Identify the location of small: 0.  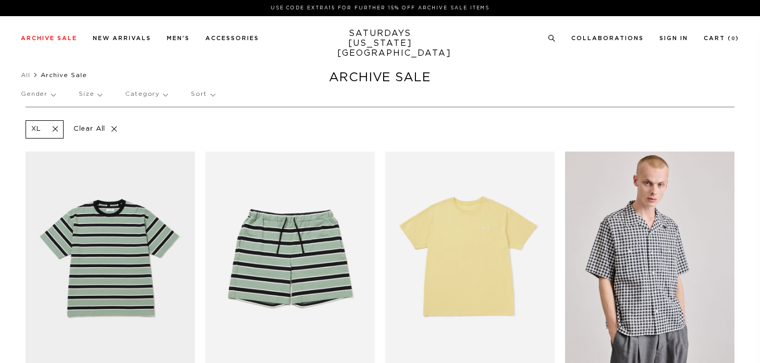
(733, 39).